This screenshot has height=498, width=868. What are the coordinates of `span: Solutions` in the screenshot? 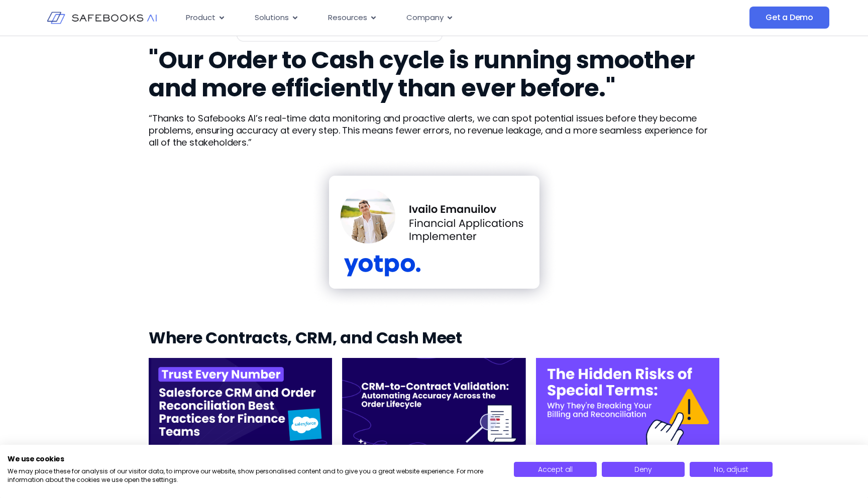 It's located at (272, 17).